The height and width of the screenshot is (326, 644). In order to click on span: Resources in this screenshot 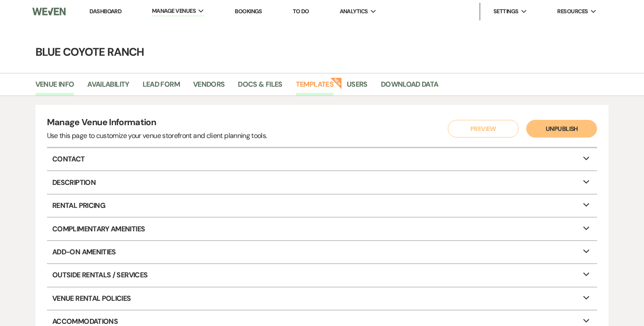, I will do `click(573, 12)`.